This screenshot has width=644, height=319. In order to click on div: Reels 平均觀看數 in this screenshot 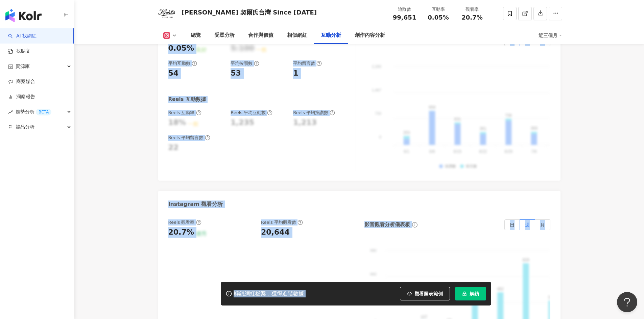, I will do `click(282, 223)`.